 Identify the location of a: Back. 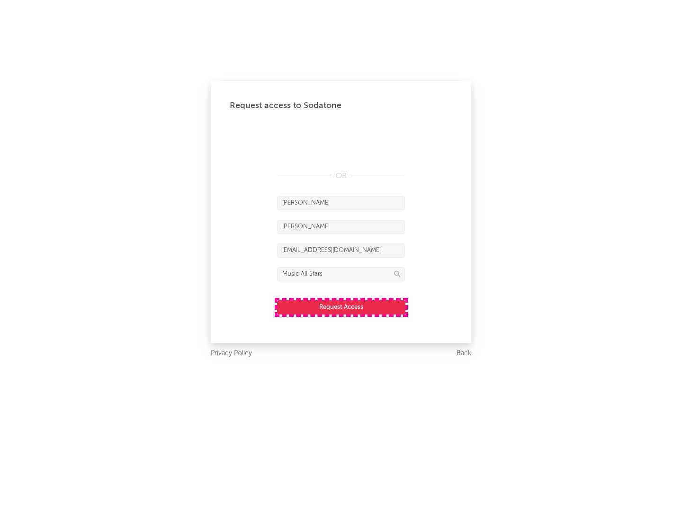
(463, 353).